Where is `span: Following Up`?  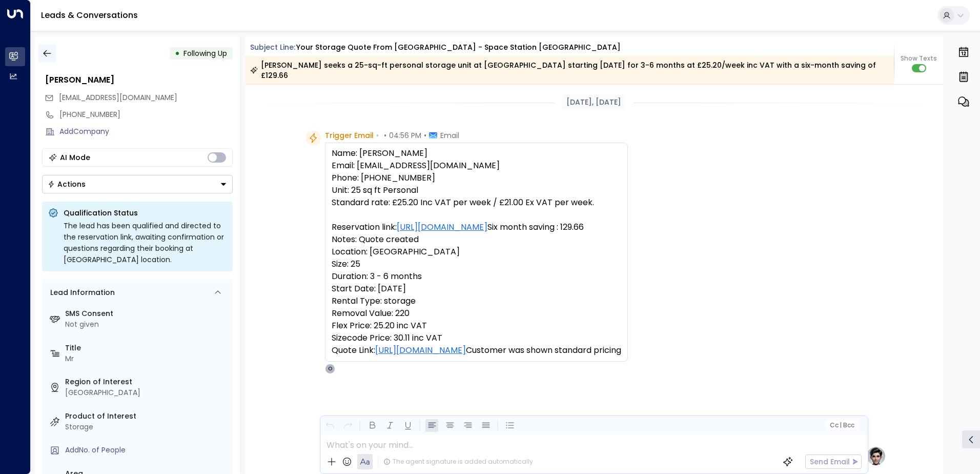
span: Following Up is located at coordinates (205, 53).